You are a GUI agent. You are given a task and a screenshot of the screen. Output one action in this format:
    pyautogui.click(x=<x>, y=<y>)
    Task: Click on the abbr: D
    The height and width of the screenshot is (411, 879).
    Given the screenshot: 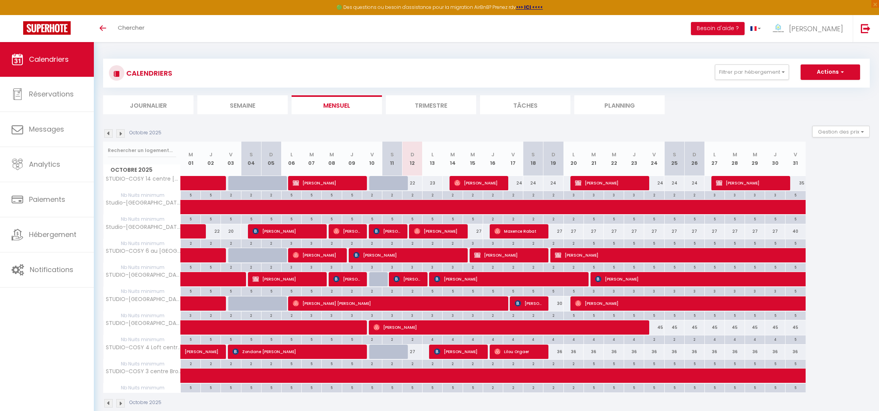 What is the action you would take?
    pyautogui.click(x=694, y=154)
    